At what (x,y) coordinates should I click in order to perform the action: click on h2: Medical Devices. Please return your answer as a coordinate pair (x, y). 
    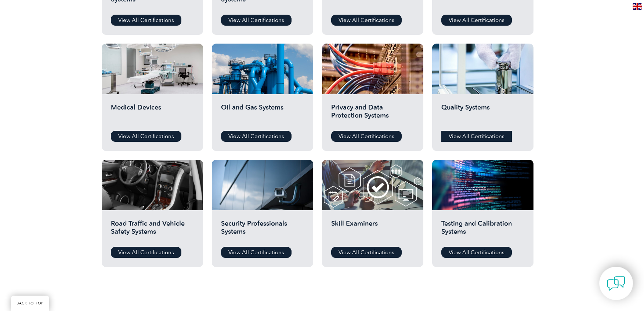
    Looking at the image, I should click on (152, 115).